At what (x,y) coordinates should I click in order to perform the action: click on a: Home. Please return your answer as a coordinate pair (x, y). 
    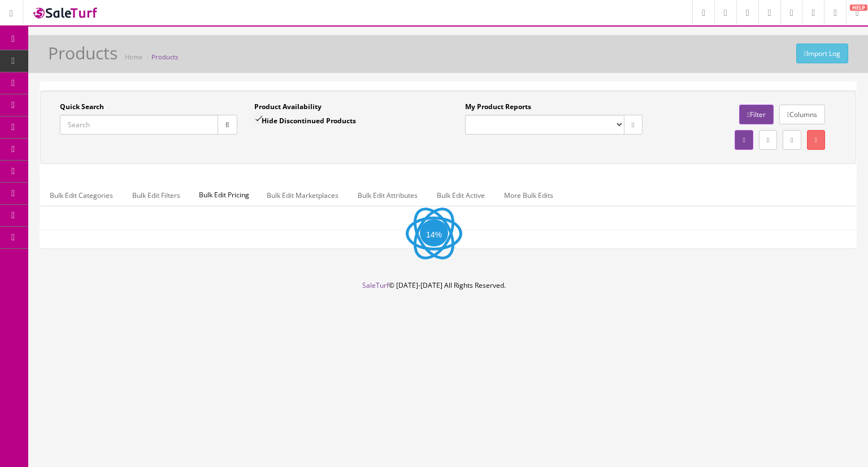
    Looking at the image, I should click on (134, 57).